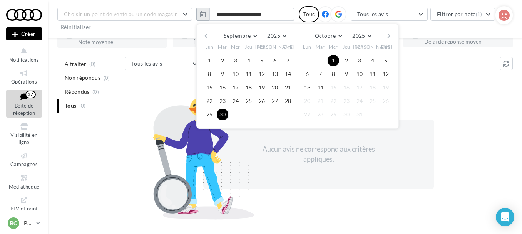  What do you see at coordinates (24, 109) in the screenshot?
I see `span: Boîte de réception` at bounding box center [24, 109].